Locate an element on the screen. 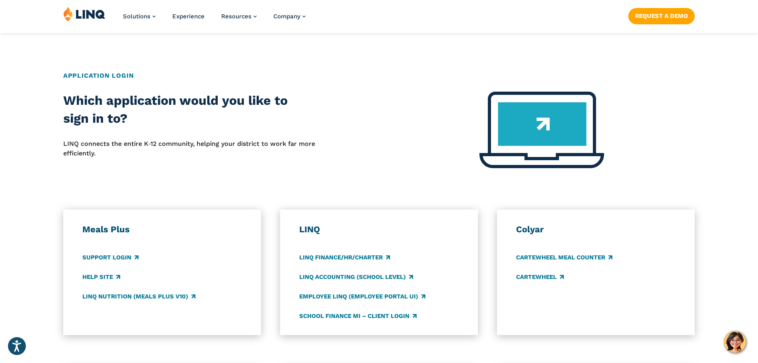  a: CARTEWHEEL is located at coordinates (540, 277).